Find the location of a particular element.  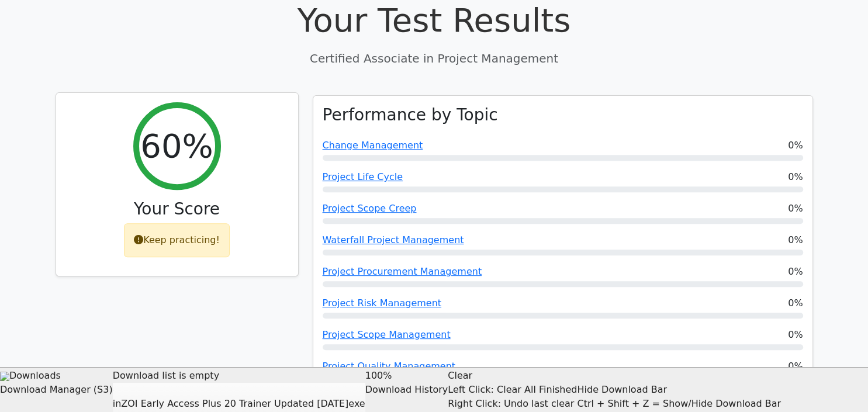

div: Hide Download Bar is located at coordinates (678, 390).